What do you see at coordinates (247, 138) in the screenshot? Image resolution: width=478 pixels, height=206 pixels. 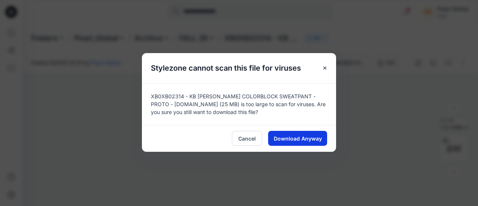 I see `button: Cancel` at bounding box center [247, 138].